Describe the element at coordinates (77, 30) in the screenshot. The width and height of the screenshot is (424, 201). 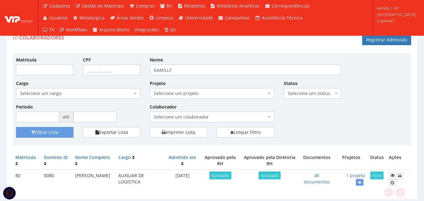
I see `span: Workflows` at that location.